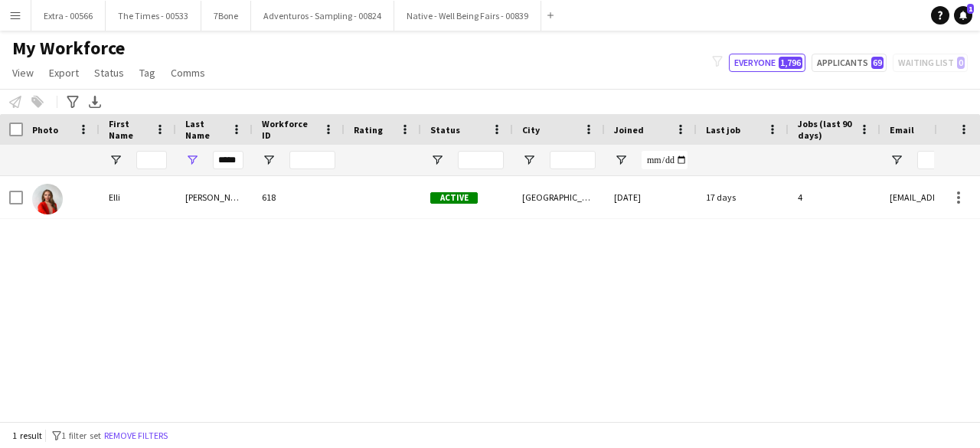 The width and height of the screenshot is (980, 448). What do you see at coordinates (369, 130) in the screenshot?
I see `span: Rating` at bounding box center [369, 130].